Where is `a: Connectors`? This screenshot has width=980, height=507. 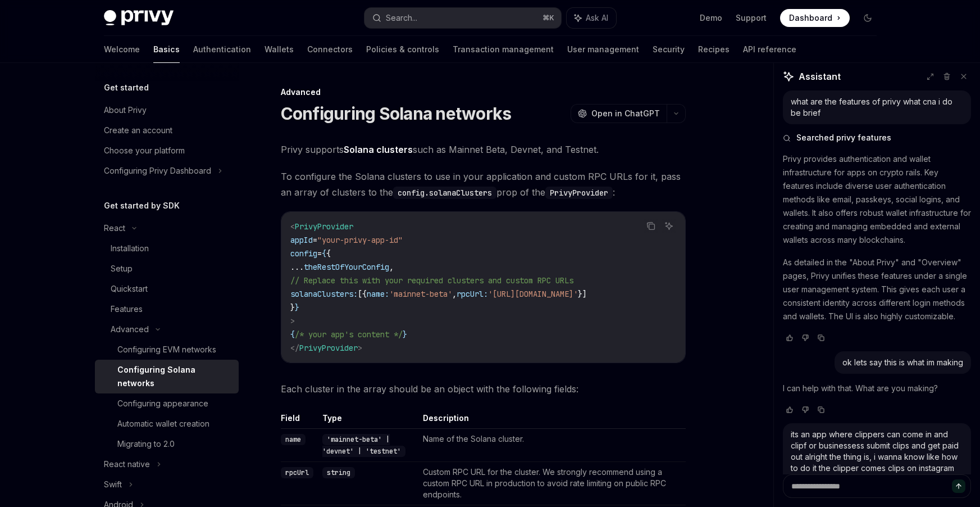
a: Connectors is located at coordinates (330, 49).